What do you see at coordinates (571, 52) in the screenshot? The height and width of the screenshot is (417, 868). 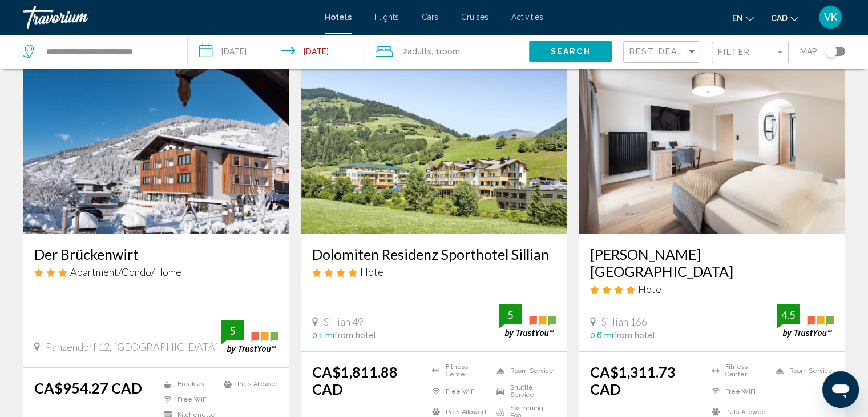 I see `span: Search` at bounding box center [571, 52].